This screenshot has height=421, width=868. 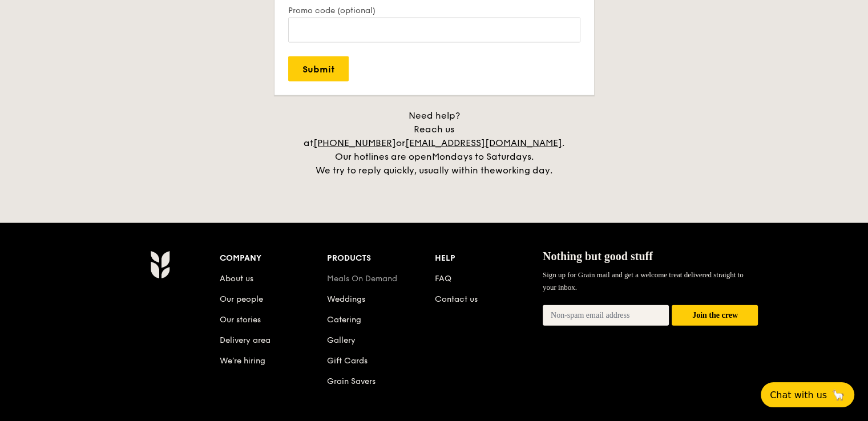 What do you see at coordinates (274, 258) in the screenshot?
I see `div: Company` at bounding box center [274, 258].